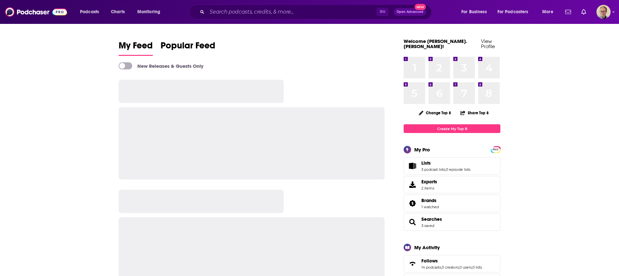 The width and height of the screenshot is (619, 276). What do you see at coordinates (89, 12) in the screenshot?
I see `span: Podcasts` at bounding box center [89, 12].